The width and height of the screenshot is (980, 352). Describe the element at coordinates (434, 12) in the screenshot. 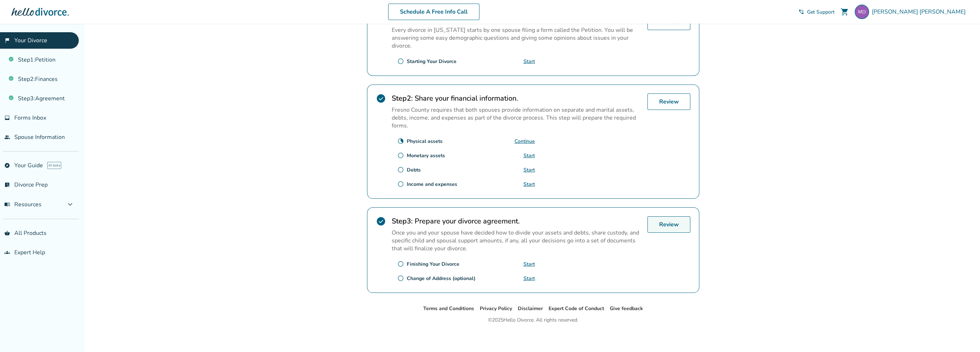

I see `a: Schedule A Free Info Call` at that location.